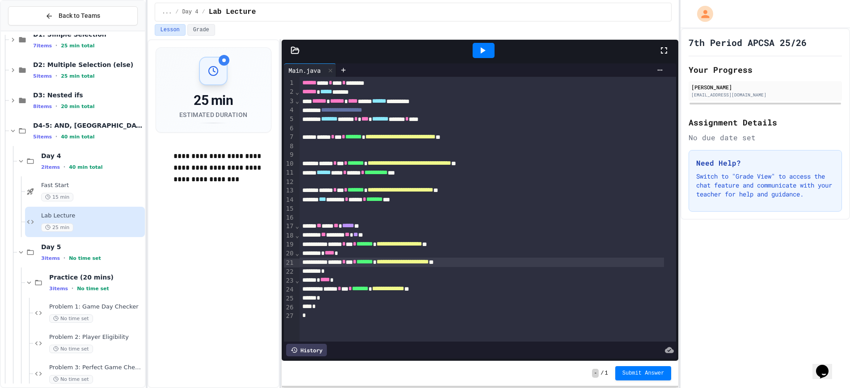 This screenshot has width=850, height=388. I want to click on div: 8, so click(289, 147).